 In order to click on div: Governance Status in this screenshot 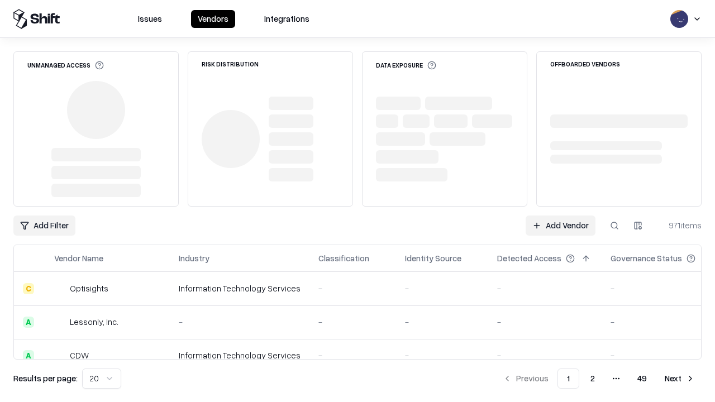, I will do `click(646, 258)`.